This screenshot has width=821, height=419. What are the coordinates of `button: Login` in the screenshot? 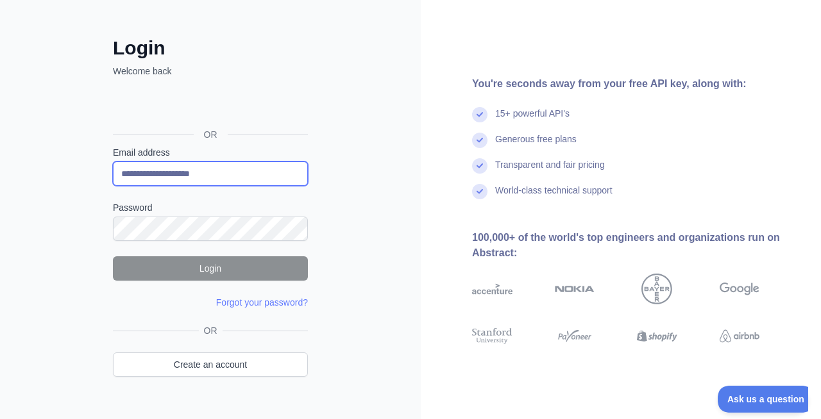 It's located at (210, 269).